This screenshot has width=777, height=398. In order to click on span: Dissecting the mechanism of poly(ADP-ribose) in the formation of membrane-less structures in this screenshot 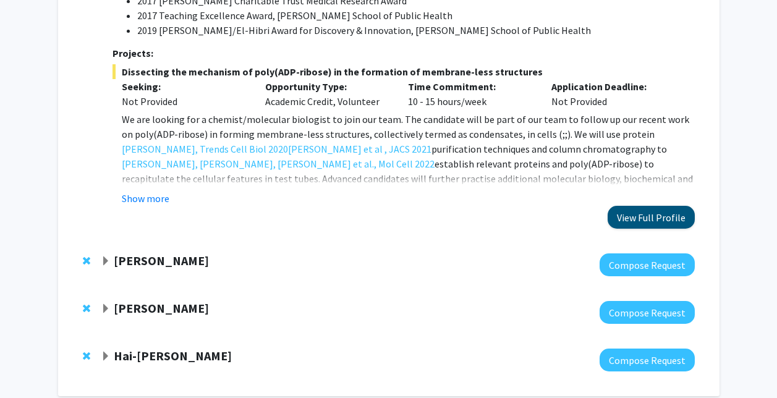, I will do `click(403, 72)`.